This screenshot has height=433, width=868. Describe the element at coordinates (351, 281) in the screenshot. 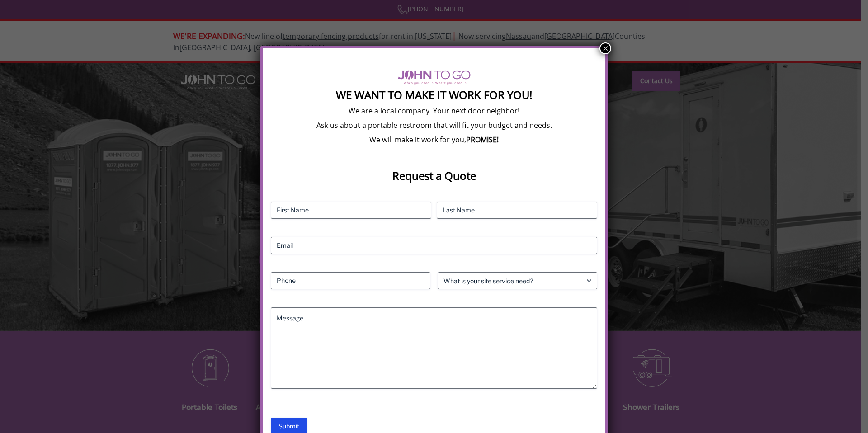

I see `input: Phone` at that location.